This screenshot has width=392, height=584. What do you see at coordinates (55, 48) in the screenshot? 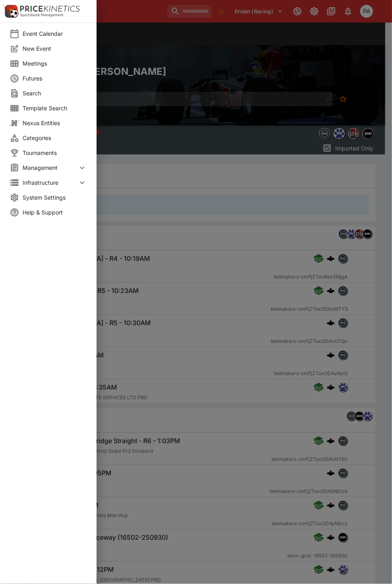
I see `span: New Event` at bounding box center [55, 48].